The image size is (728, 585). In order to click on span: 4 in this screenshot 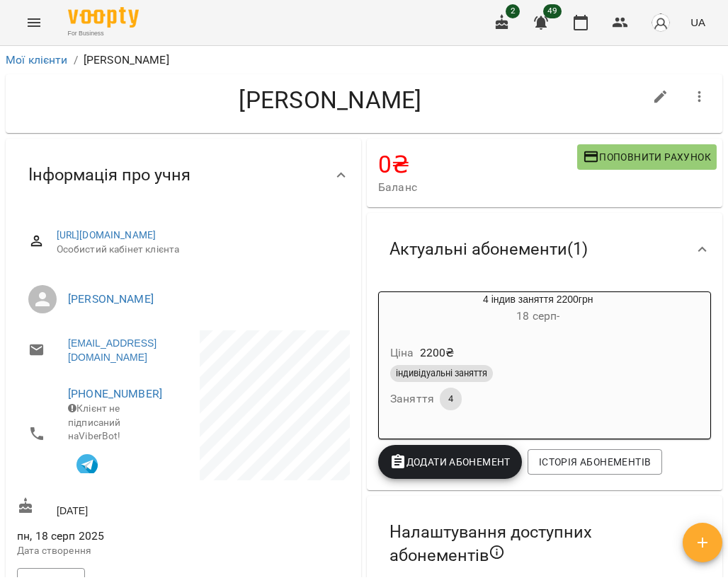, I will do `click(450, 399)`.